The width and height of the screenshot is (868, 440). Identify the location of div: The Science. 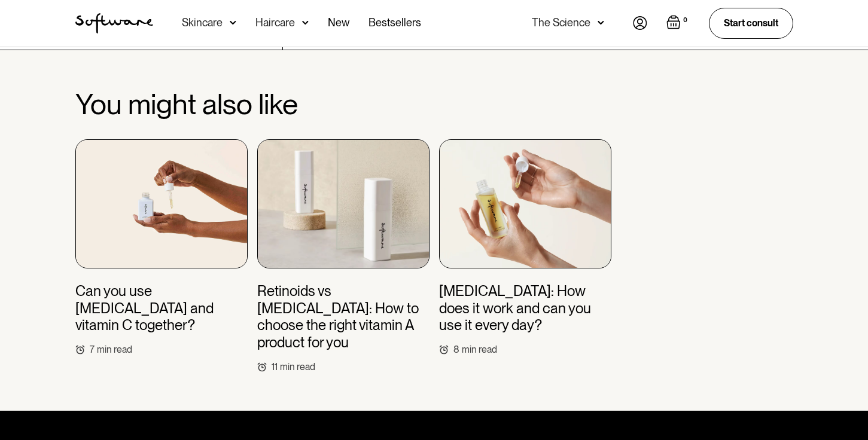
(561, 23).